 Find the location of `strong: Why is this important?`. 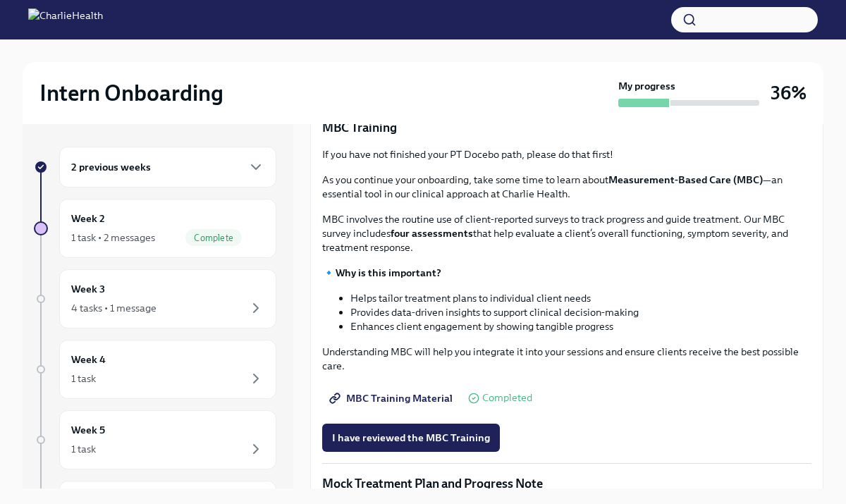

strong: Why is this important? is located at coordinates (389, 273).